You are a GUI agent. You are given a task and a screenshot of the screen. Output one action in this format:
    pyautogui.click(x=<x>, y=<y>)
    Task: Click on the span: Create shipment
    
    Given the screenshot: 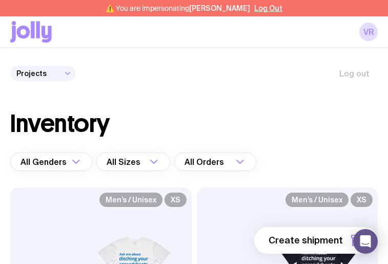 What is the action you would take?
    pyautogui.click(x=306, y=240)
    